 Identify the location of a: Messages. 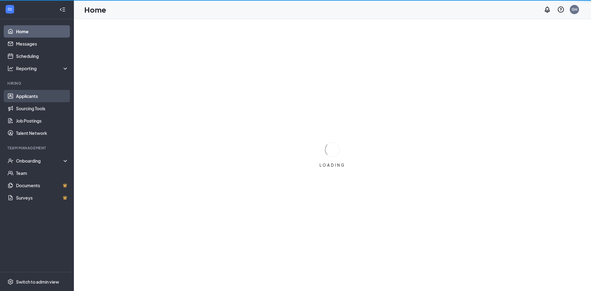
(42, 44).